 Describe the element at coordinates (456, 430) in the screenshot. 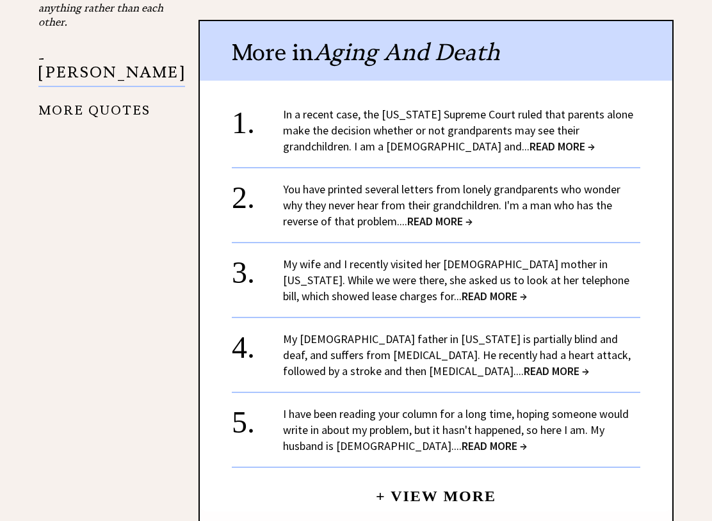

I see `a: I have been reading your column for a long time, hoping someone would write in about my problem, ...` at that location.